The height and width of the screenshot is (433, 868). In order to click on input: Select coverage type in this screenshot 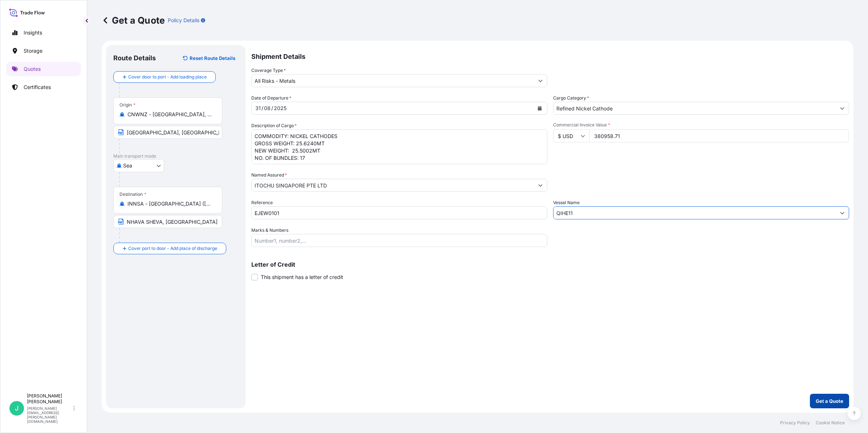, I will do `click(392, 81)`.